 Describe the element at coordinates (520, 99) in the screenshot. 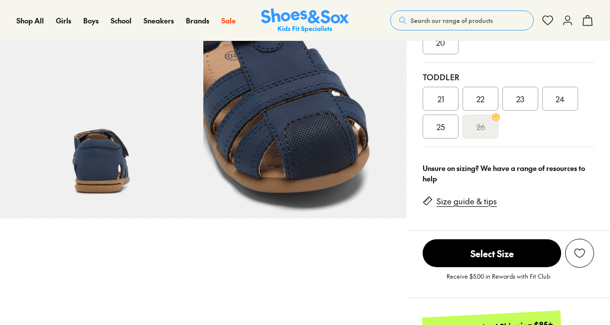

I see `span: 23` at that location.